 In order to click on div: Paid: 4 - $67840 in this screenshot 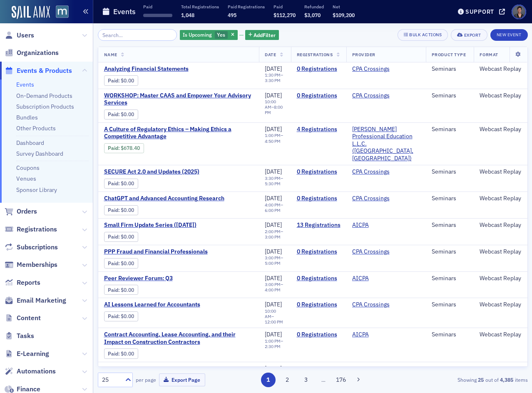, I will do `click(124, 148)`.